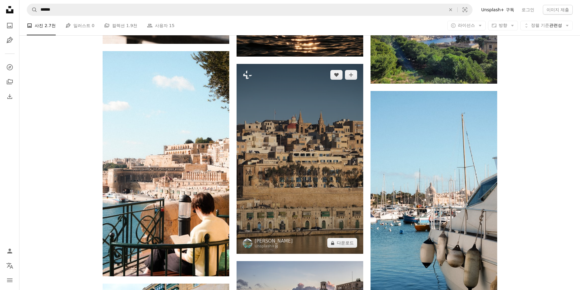  Describe the element at coordinates (558, 10) in the screenshot. I see `button: 이미지 제출` at that location.